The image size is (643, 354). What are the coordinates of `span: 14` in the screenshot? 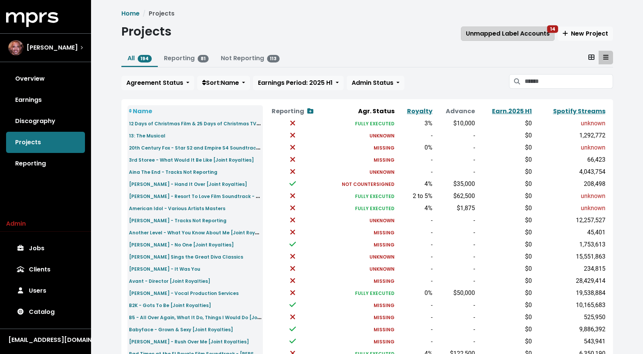 It's located at (552, 29).